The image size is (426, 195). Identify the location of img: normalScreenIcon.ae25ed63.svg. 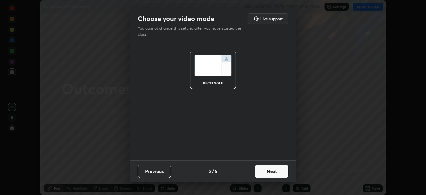
(213, 65).